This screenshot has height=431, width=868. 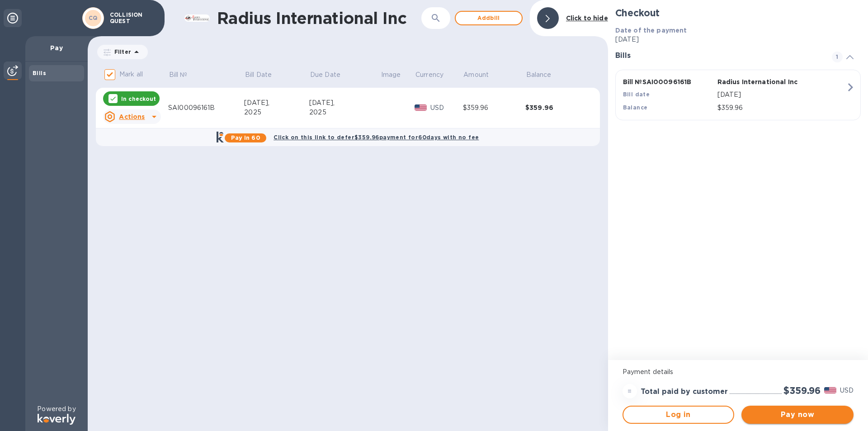 What do you see at coordinates (797, 414) in the screenshot?
I see `button: Pay now` at bounding box center [797, 414].